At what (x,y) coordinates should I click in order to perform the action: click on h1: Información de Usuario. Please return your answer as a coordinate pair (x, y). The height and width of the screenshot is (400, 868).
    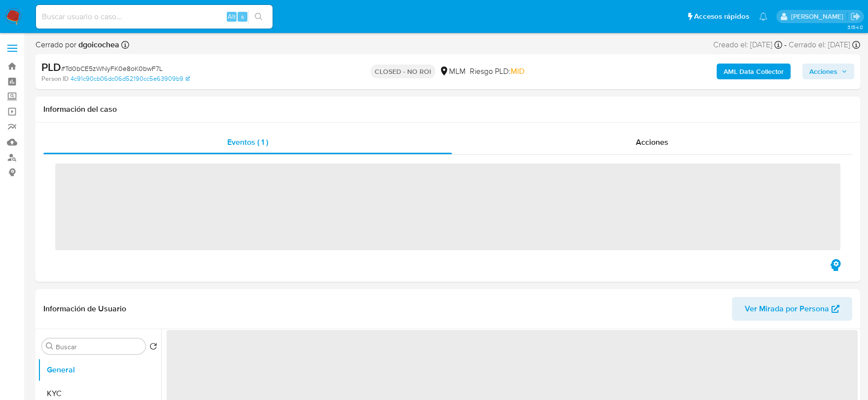
    Looking at the image, I should click on (85, 309).